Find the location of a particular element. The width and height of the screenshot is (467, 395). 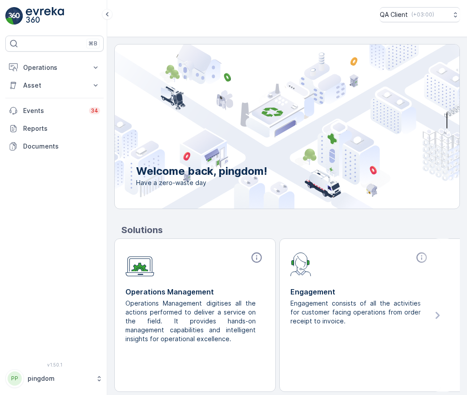

p: pingdom is located at coordinates (59, 379).